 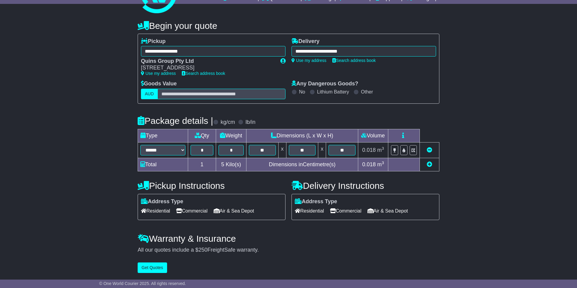 What do you see at coordinates (288, 250) in the screenshot?
I see `div: All our quotes include a $ FreightSafe warranty.` at bounding box center [288, 250].